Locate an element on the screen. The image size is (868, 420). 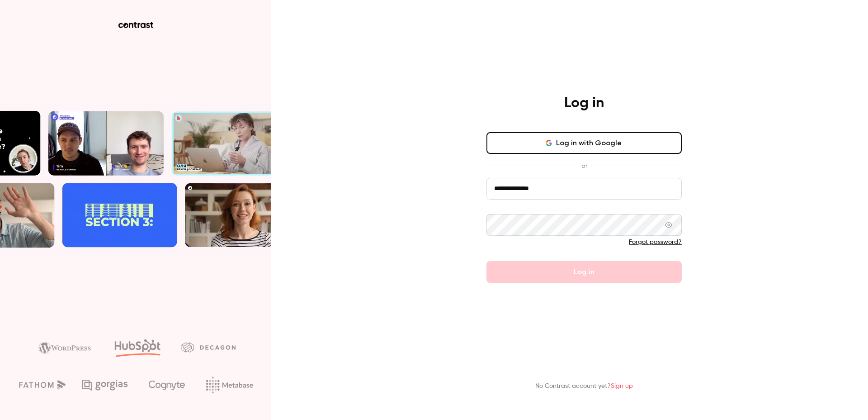
a: Forgot password? is located at coordinates (655, 242).